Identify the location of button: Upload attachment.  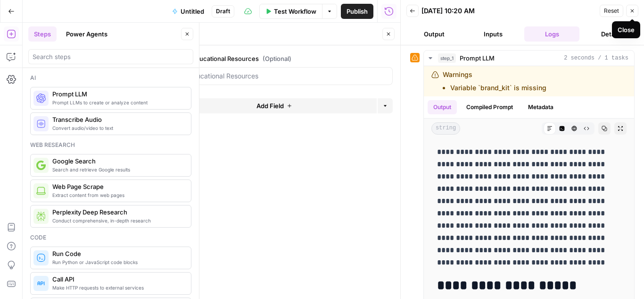
(49, 253).